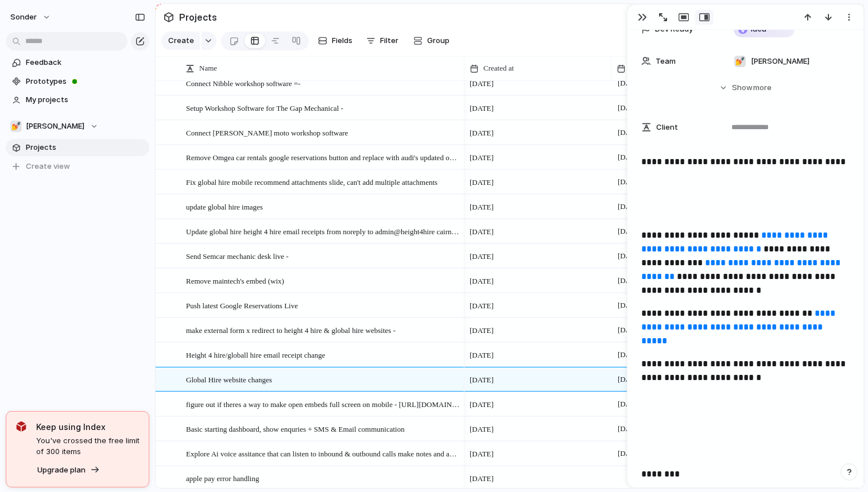 The width and height of the screenshot is (868, 492). Describe the element at coordinates (431, 41) in the screenshot. I see `button: Group` at that location.